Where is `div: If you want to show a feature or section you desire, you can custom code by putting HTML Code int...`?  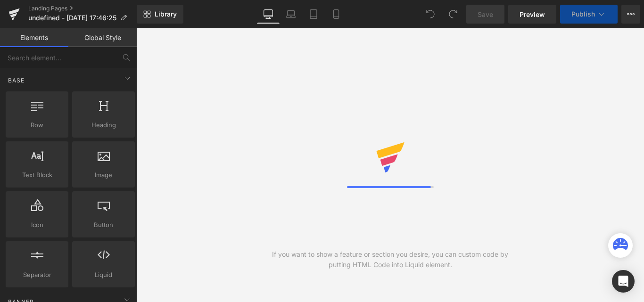 div: If you want to show a feature or section you desire, you can custom code by putting HTML Code int... is located at coordinates (390, 260).